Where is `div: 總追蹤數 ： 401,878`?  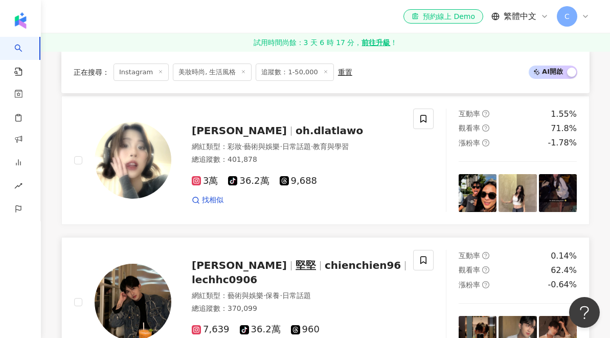 div: 總追蹤數 ： 401,878 is located at coordinates (296, 160).